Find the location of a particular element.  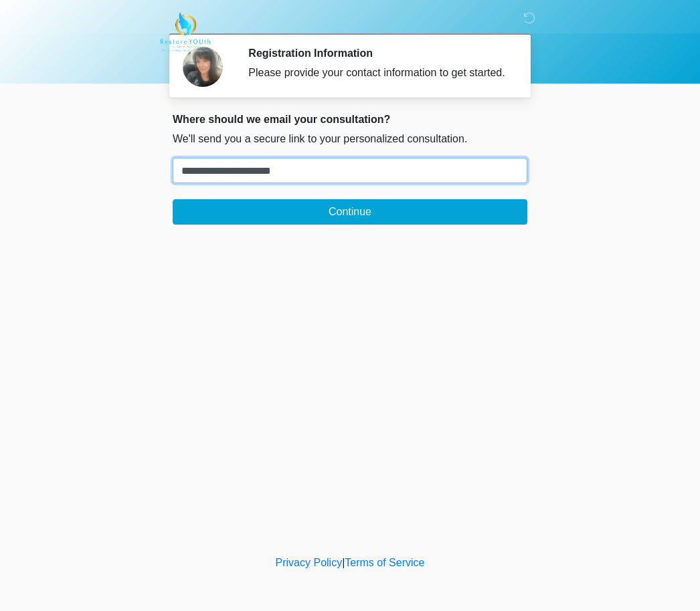

a: Terms of Service is located at coordinates (384, 562).